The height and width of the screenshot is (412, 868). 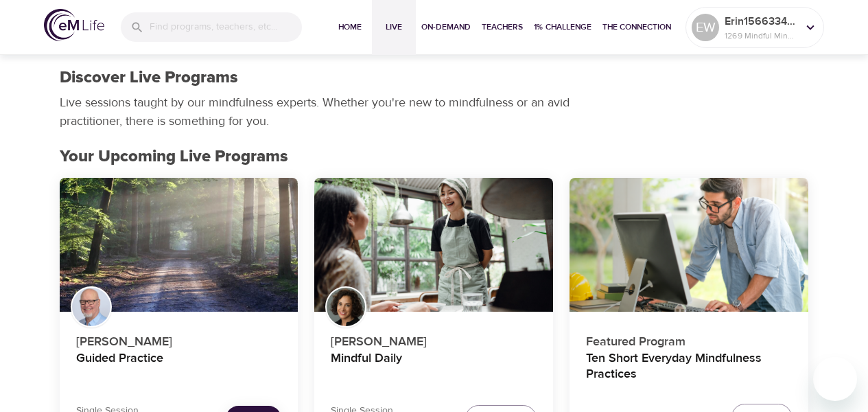 I want to click on span: 1% Challenge, so click(x=563, y=27).